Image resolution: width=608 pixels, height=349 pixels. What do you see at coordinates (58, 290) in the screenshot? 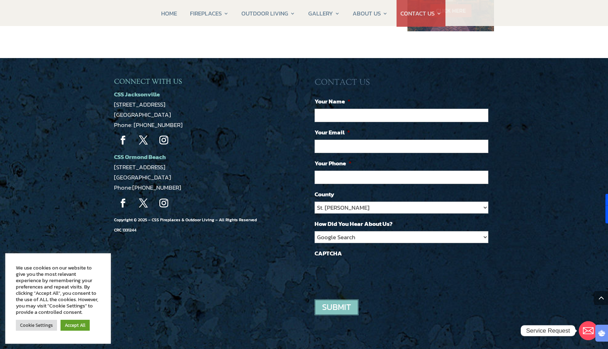
I see `div: We use cookies on our website to give you the most relevant experience by remembering your prefer...` at bounding box center [58, 290].